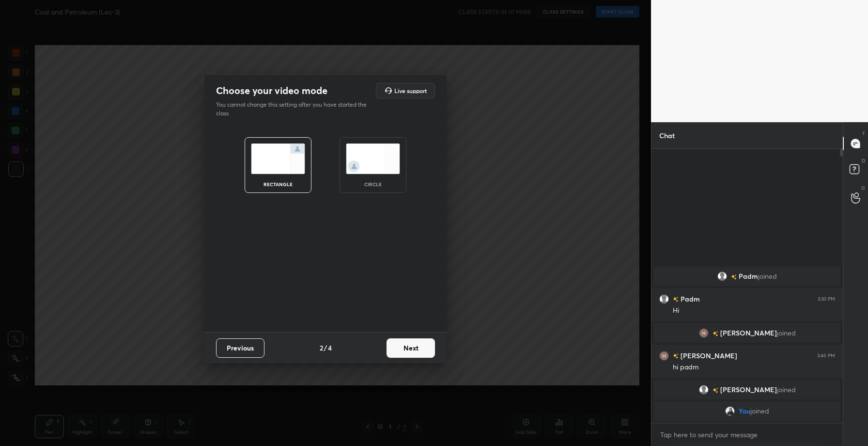  Describe the element at coordinates (754, 311) in the screenshot. I see `div: Hi` at that location.